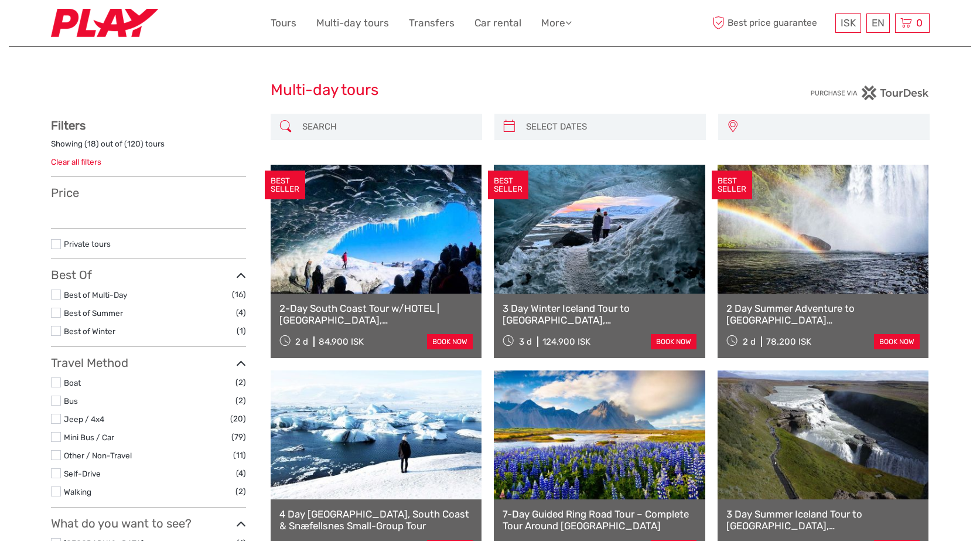  Describe the element at coordinates (239, 455) in the screenshot. I see `span: (11)` at that location.